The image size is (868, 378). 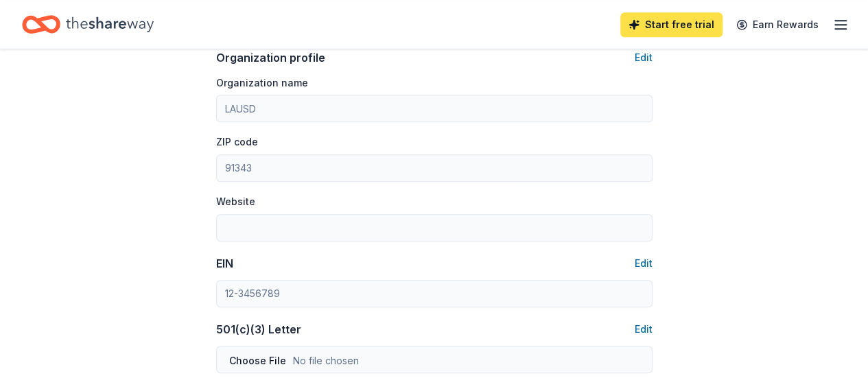 I want to click on div: EIN, so click(x=225, y=264).